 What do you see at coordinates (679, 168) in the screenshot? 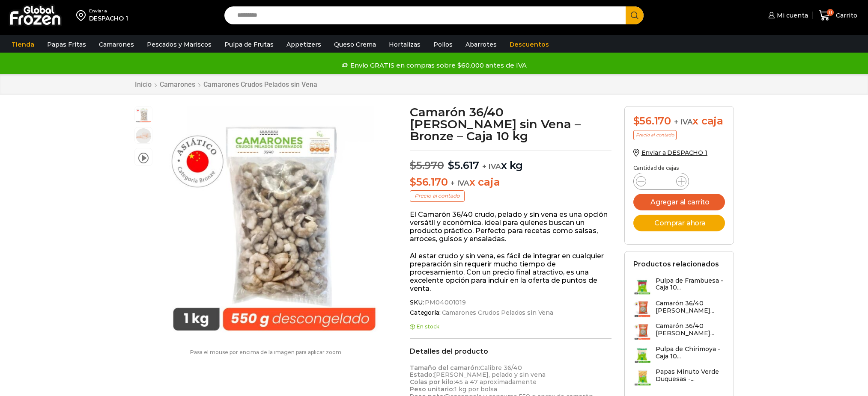
I see `p: Cantidad de cajas` at bounding box center [679, 168].